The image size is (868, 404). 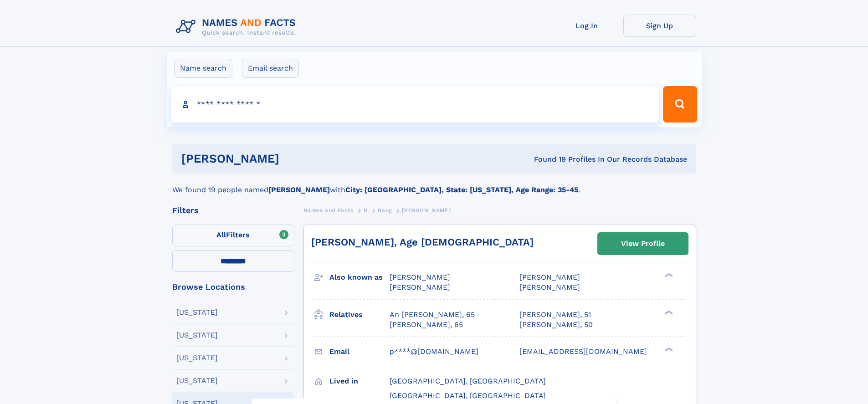 I want to click on label: Filters, so click(x=233, y=236).